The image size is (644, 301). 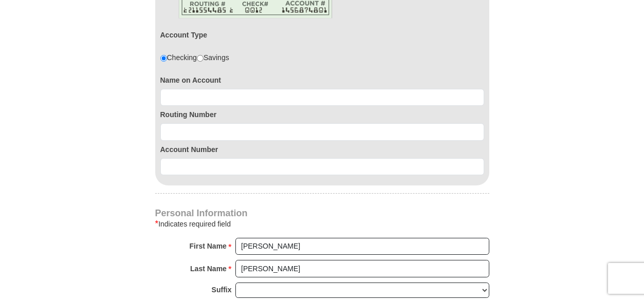 What do you see at coordinates (208, 246) in the screenshot?
I see `strong: First Name` at bounding box center [208, 246].